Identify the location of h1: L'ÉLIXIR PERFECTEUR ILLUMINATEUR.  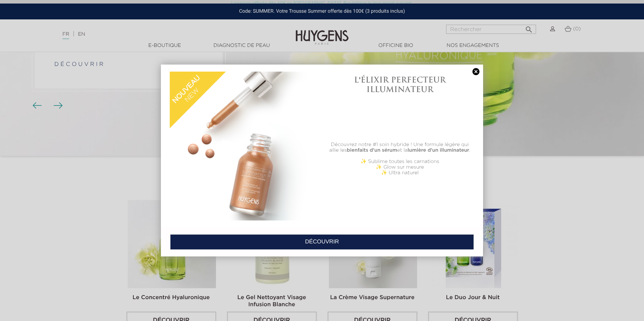
(400, 84).